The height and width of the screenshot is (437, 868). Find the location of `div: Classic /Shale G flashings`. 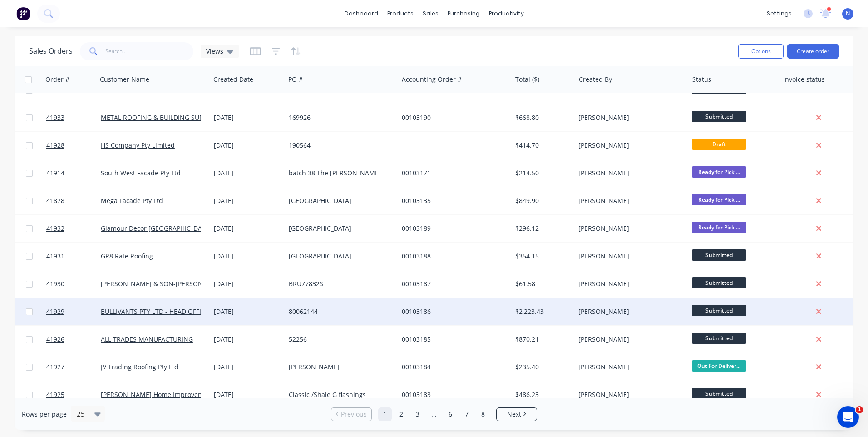

div: Classic /Shale G flashings is located at coordinates (339, 395).